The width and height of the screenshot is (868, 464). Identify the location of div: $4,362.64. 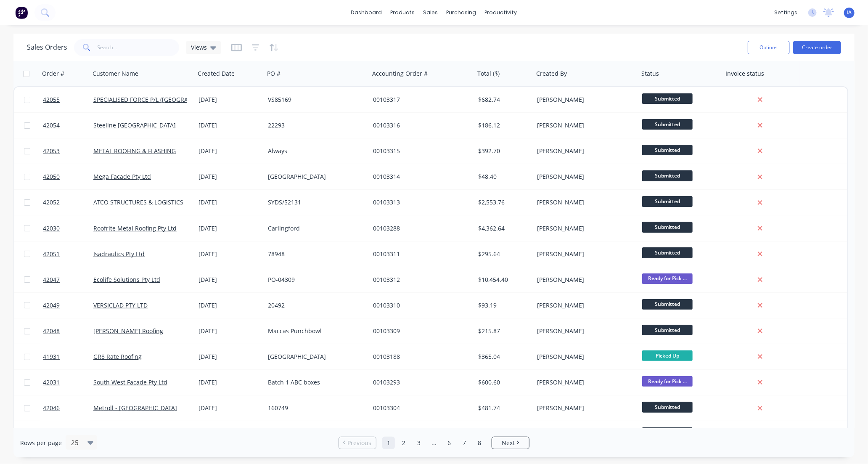
(503, 229).